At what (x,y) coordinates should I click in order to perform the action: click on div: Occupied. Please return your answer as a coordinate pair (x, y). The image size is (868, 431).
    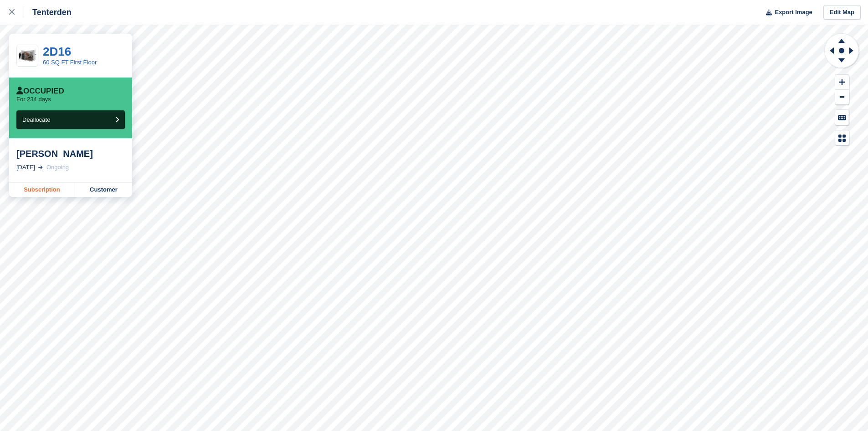
    Looking at the image, I should click on (40, 91).